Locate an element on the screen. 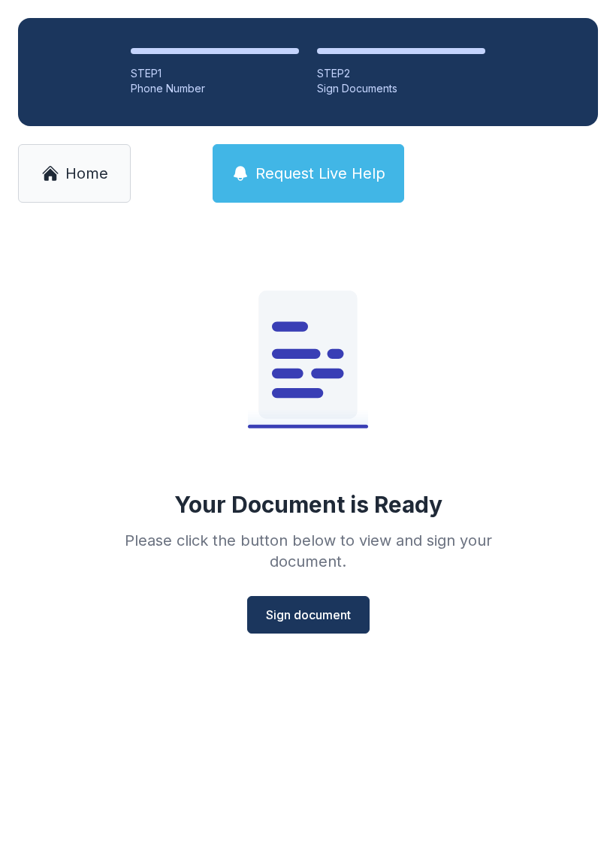 The width and height of the screenshot is (616, 849). div: STEP 2 is located at coordinates (401, 74).